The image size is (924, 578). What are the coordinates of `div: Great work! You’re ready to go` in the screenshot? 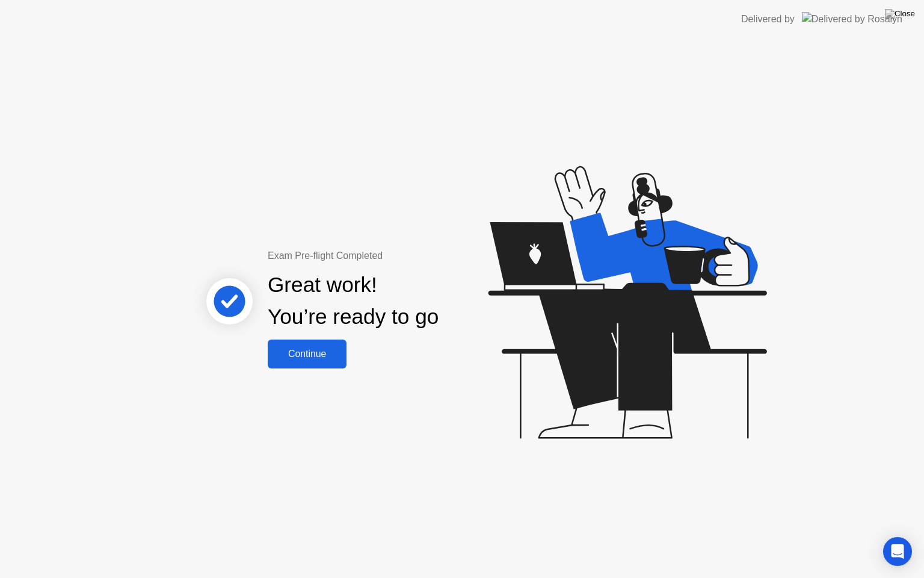 It's located at (353, 301).